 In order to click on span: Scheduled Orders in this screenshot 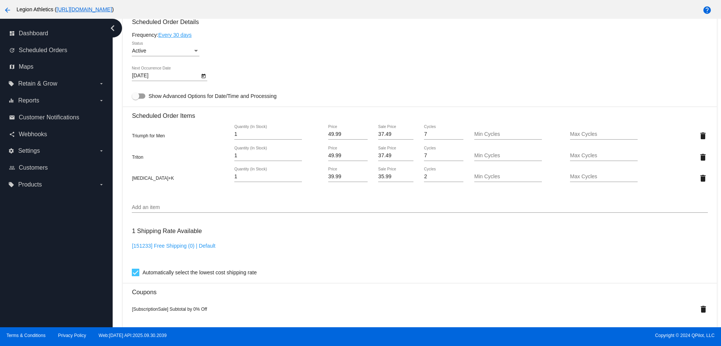, I will do `click(43, 50)`.